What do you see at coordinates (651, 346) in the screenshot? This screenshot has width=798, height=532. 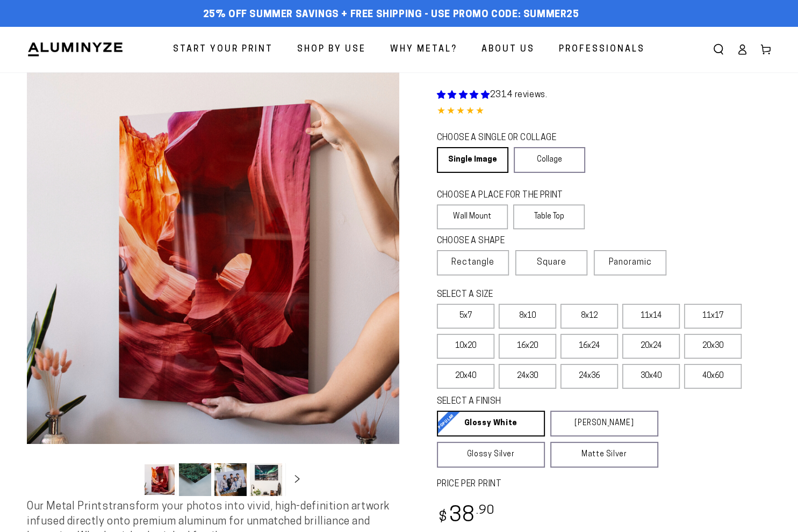 I see `label: 20x24` at bounding box center [651, 346].